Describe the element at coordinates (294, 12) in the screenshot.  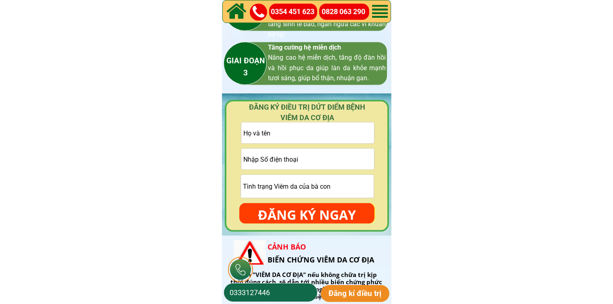
I see `h3: 0354 451 623` at that location.